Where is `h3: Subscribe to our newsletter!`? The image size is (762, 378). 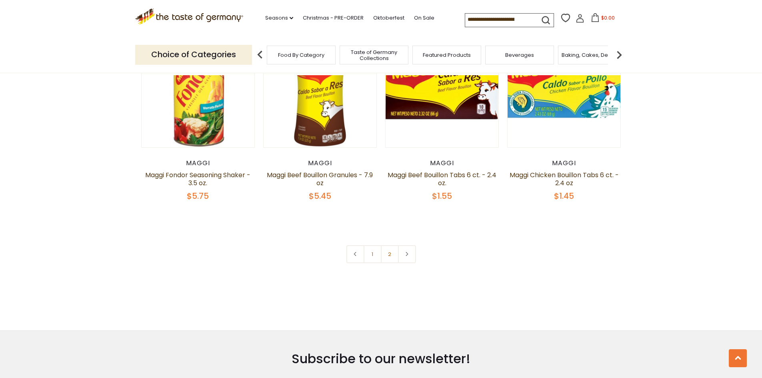
h3: Subscribe to our newsletter! is located at coordinates (381, 359).